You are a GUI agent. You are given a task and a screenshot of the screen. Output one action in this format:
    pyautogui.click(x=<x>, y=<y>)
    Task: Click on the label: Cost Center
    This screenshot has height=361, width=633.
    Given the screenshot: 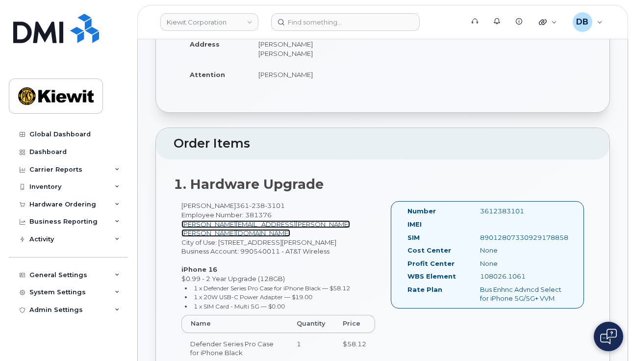 What is the action you would take?
    pyautogui.click(x=429, y=250)
    